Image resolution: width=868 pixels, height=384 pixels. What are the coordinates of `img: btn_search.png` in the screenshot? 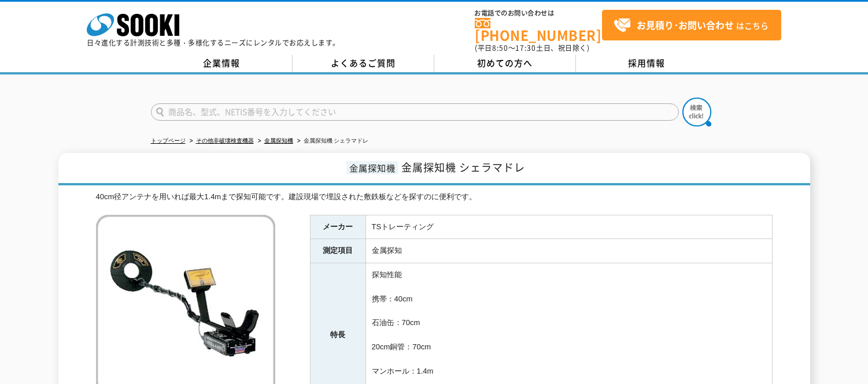 It's located at (696, 112).